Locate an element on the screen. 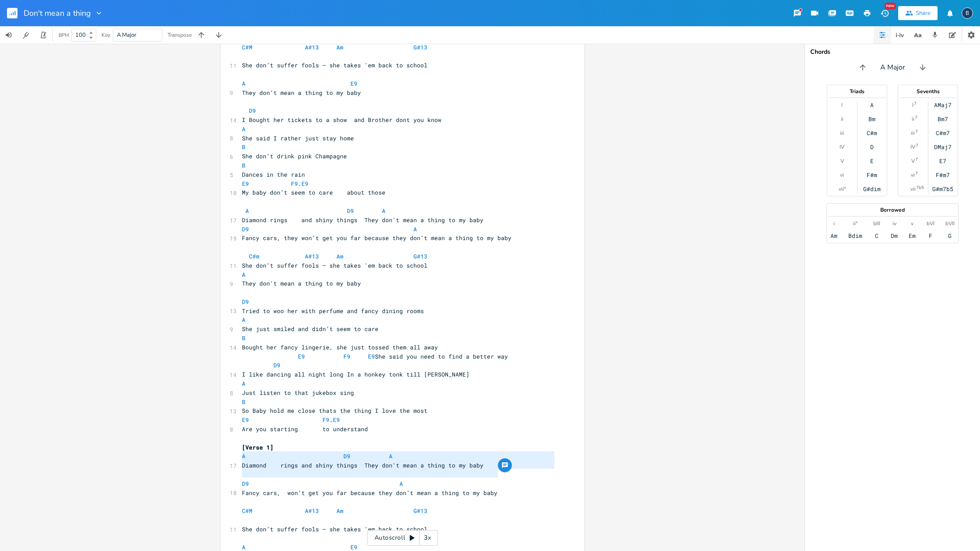 The image size is (980, 551). div: C is located at coordinates (877, 236).